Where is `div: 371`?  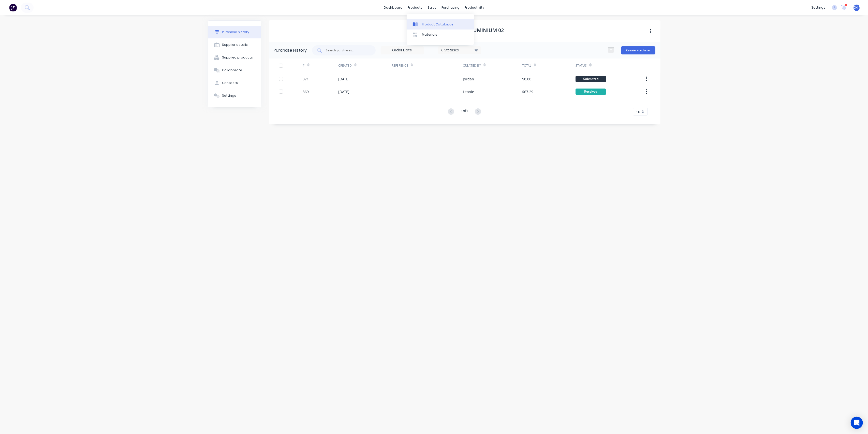 div: 371 is located at coordinates (306, 79).